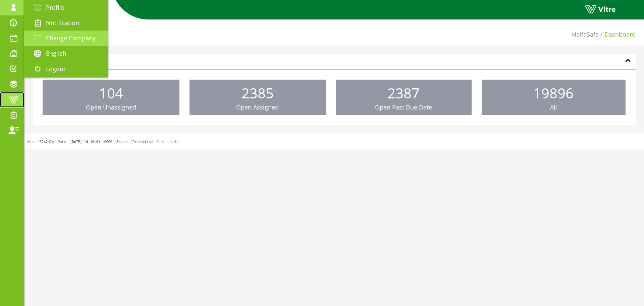  Describe the element at coordinates (404, 107) in the screenshot. I see `span: Open Past Due Date` at that location.